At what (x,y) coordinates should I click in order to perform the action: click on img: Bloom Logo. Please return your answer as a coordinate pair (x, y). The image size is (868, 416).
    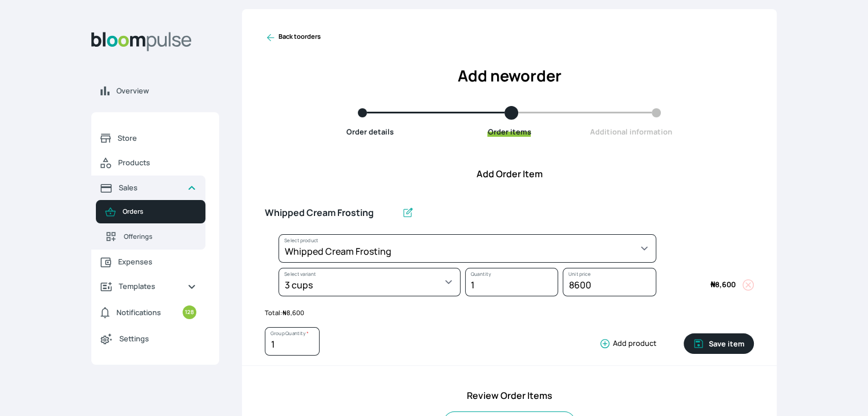
    Looking at the image, I should click on (141, 42).